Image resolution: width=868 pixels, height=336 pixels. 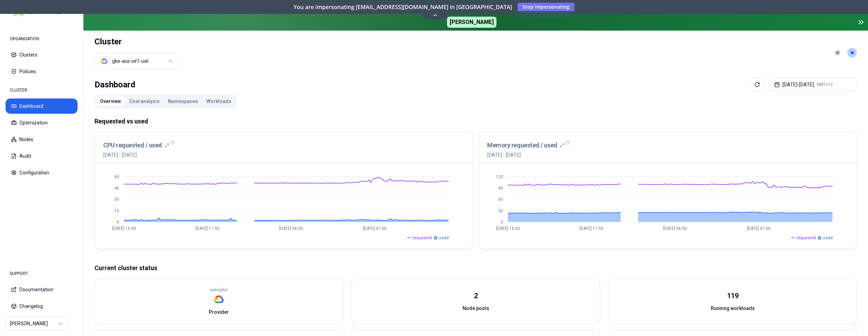 What do you see at coordinates (42, 72) in the screenshot?
I see `button: Policies` at bounding box center [42, 72].